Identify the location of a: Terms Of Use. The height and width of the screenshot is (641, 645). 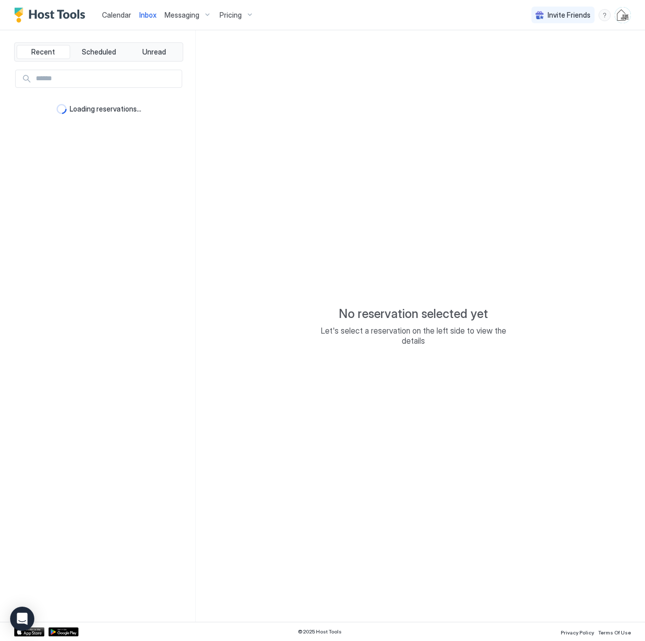
(614, 631).